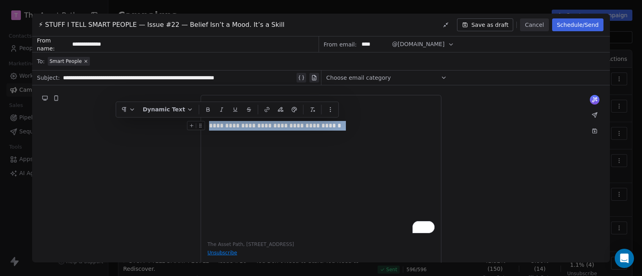 Image resolution: width=642 pixels, height=276 pixels. I want to click on div: Open Intercom Messenger, so click(624, 259).